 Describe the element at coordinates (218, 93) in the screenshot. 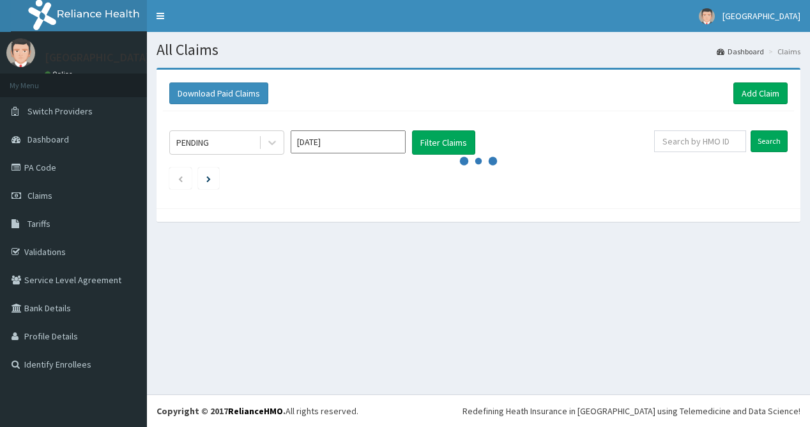

I see `button: Download Paid Claims` at that location.